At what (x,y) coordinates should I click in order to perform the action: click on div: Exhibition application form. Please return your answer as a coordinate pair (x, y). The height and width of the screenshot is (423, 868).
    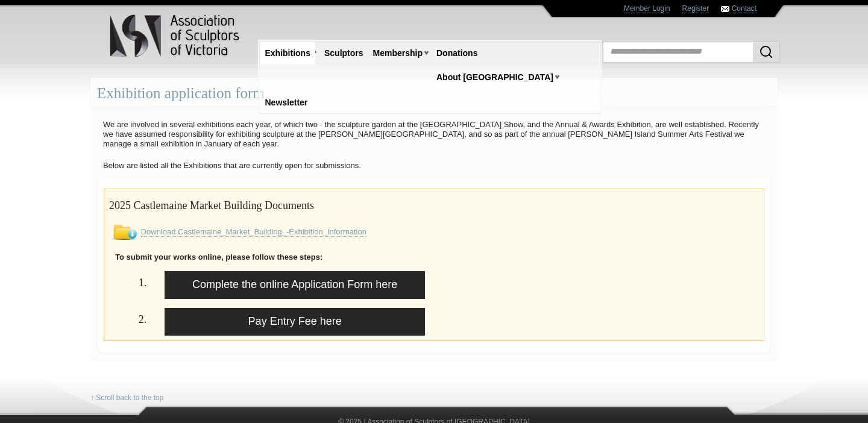
    Looking at the image, I should click on (434, 93).